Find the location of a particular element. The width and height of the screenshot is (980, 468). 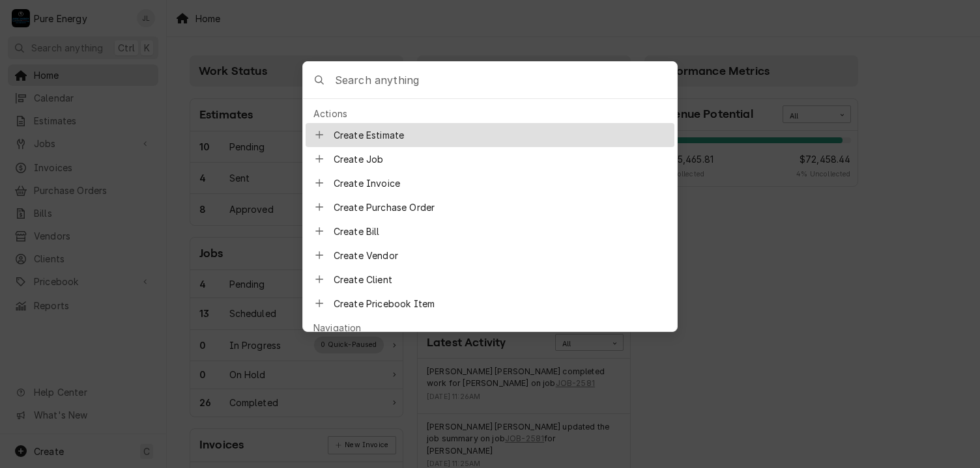

input: Search anything is located at coordinates (506, 80).